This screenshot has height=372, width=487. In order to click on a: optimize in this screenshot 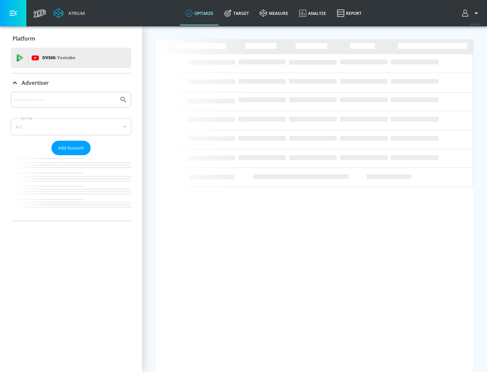, I will do `click(199, 13)`.